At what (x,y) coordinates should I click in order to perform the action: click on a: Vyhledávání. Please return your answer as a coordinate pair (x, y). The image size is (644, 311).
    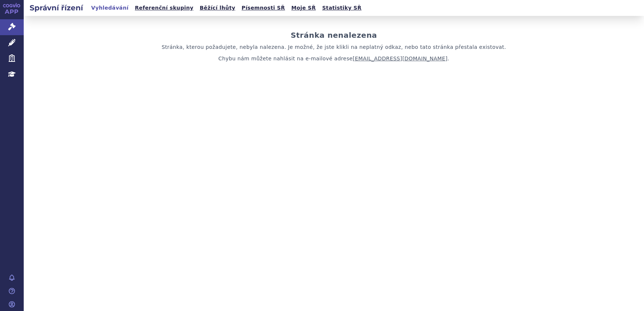
    Looking at the image, I should click on (109, 7).